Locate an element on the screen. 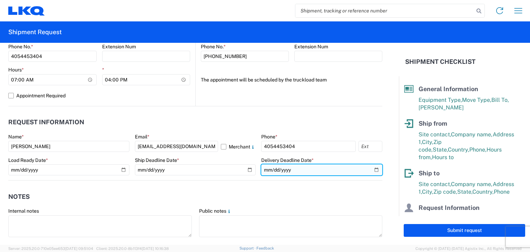 The image size is (530, 252). h2: Notes is located at coordinates (19, 197).